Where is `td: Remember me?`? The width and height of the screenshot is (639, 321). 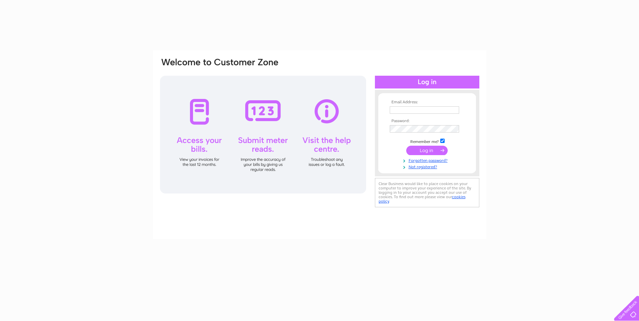 td: Remember me? is located at coordinates (427, 141).